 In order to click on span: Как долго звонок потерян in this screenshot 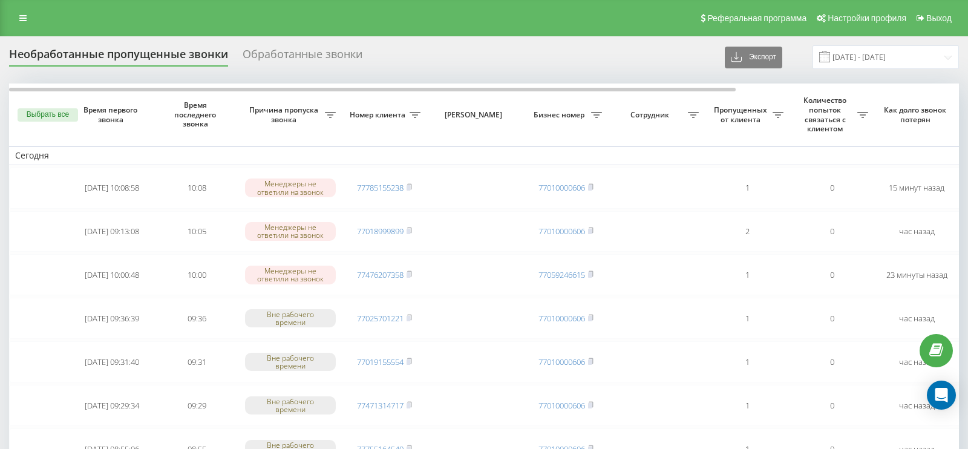, I will do `click(917, 114)`.